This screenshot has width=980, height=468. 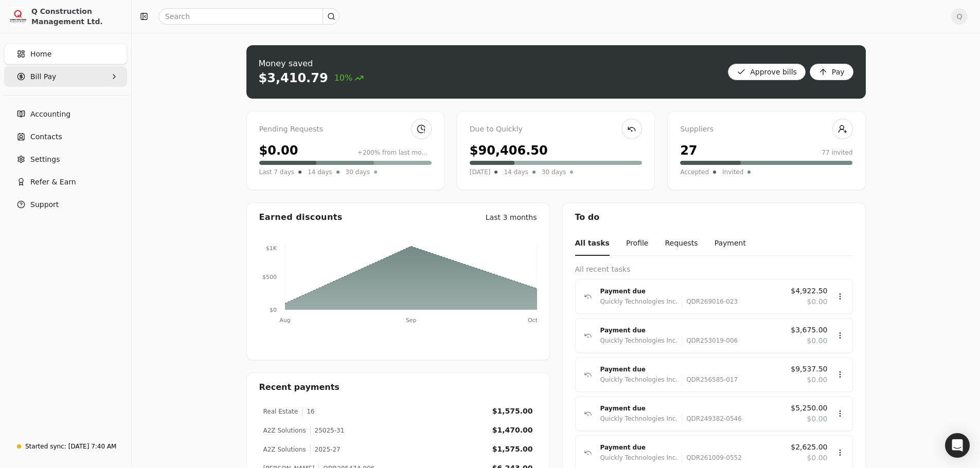 I want to click on span: Settings, so click(x=45, y=159).